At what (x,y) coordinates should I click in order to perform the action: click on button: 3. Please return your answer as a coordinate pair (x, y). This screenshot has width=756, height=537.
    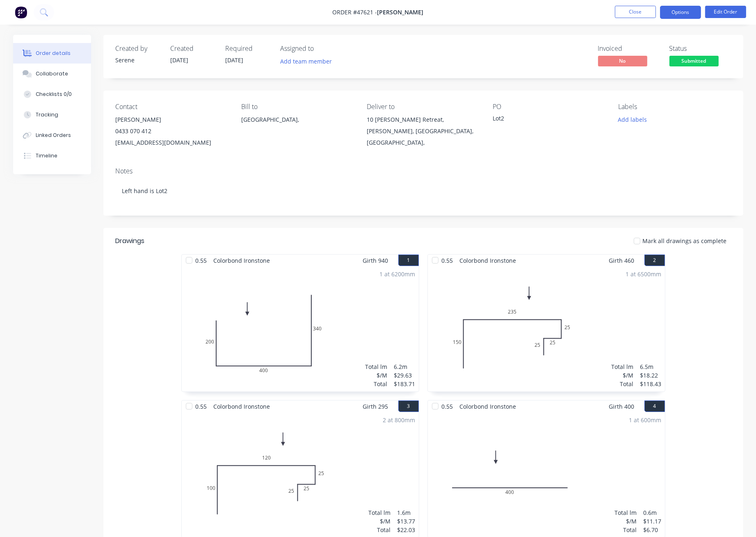
    Looking at the image, I should click on (409, 407).